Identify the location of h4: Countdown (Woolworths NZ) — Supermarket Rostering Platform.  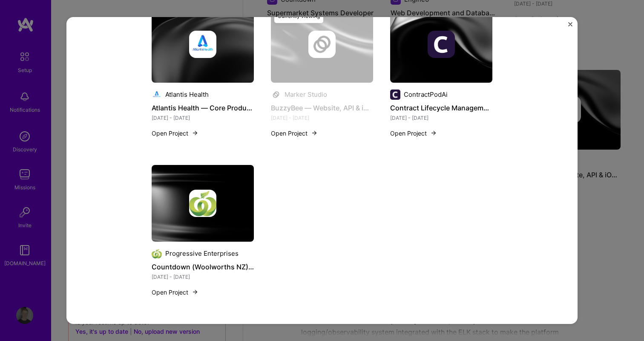
(202, 267).